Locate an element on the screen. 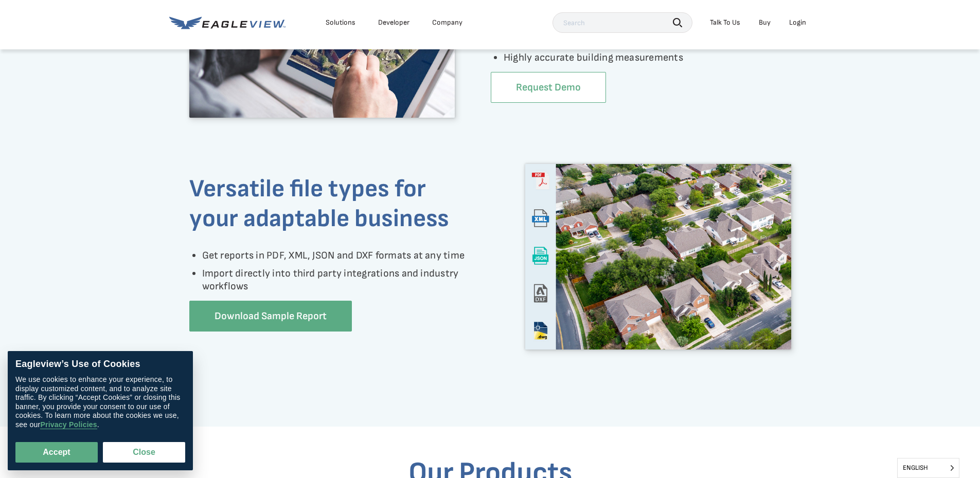 Image resolution: width=980 pixels, height=478 pixels. aside: Language selected: English is located at coordinates (929, 467).